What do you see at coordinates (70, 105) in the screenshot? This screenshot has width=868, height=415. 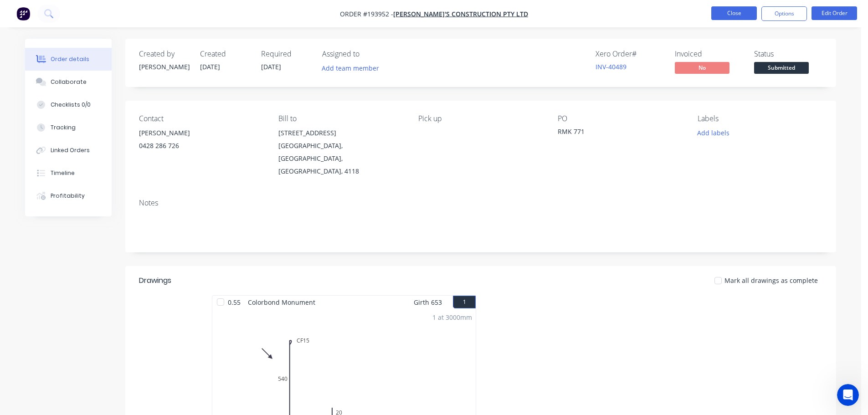 I see `div: Checklists 0/0` at bounding box center [70, 105].